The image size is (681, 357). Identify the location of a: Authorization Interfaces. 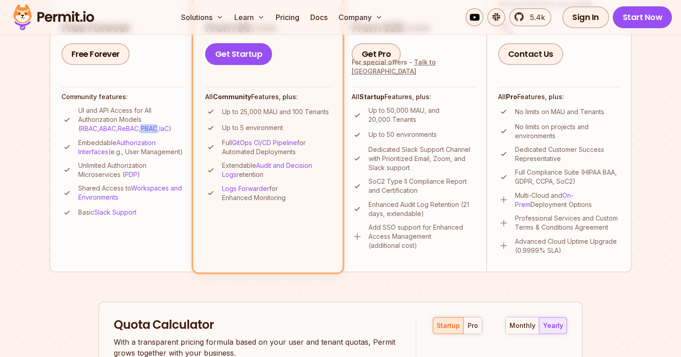
(117, 147).